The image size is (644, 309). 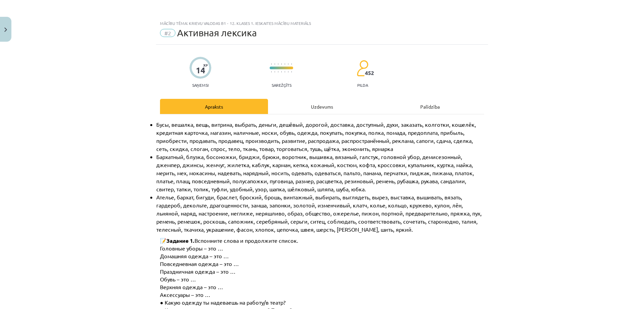 What do you see at coordinates (198, 271) in the screenshot?
I see `span: Праздничная одежда – это …` at bounding box center [198, 271].